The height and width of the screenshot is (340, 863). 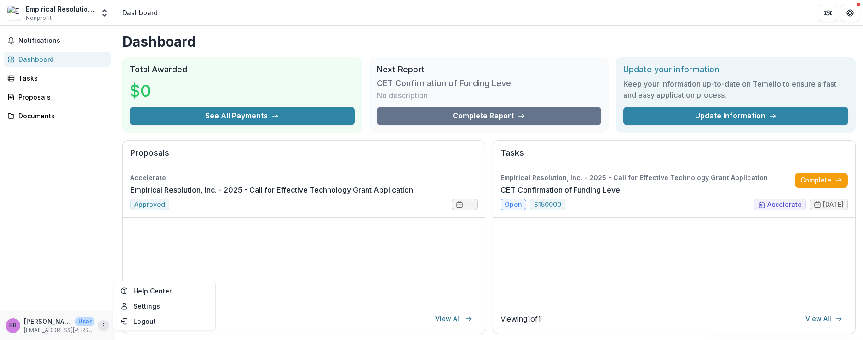 What do you see at coordinates (60, 9) in the screenshot?
I see `div: Empirical Resolution, Inc.` at bounding box center [60, 9].